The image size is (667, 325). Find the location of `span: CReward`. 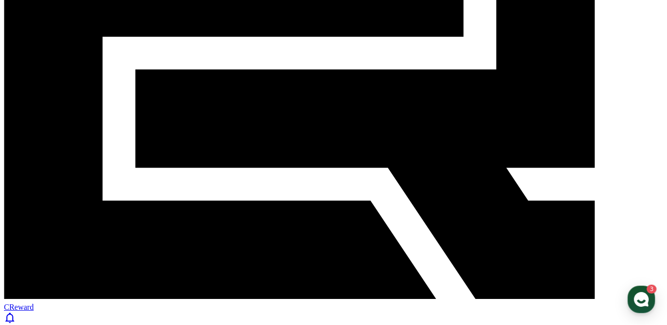

span: CReward is located at coordinates (19, 307).